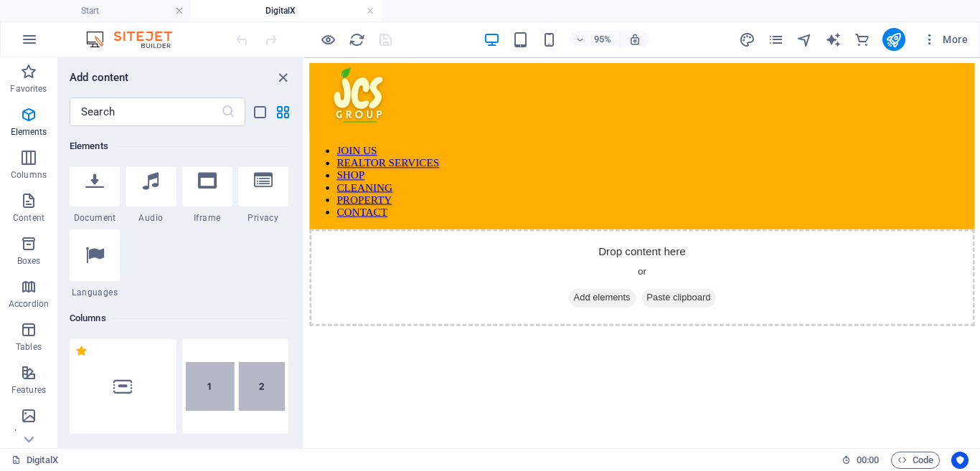 The width and height of the screenshot is (980, 471). What do you see at coordinates (357, 39) in the screenshot?
I see `i: Reload page` at bounding box center [357, 39].